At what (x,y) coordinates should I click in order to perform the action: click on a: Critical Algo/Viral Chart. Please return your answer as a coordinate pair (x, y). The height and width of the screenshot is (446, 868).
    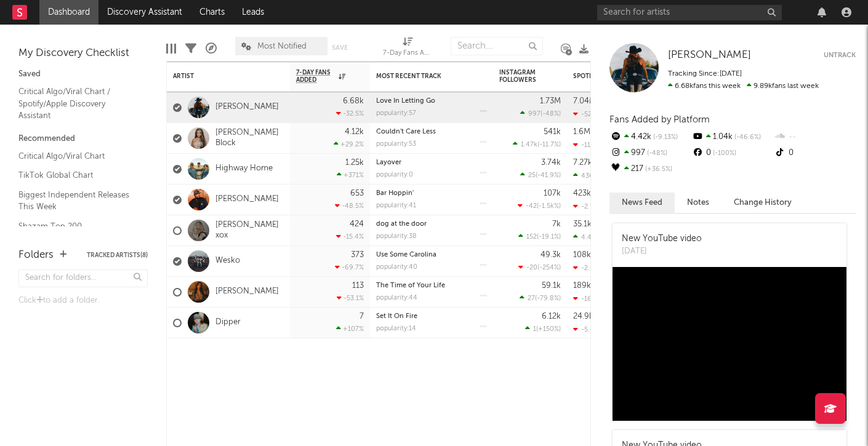
    Looking at the image, I should click on (77, 156).